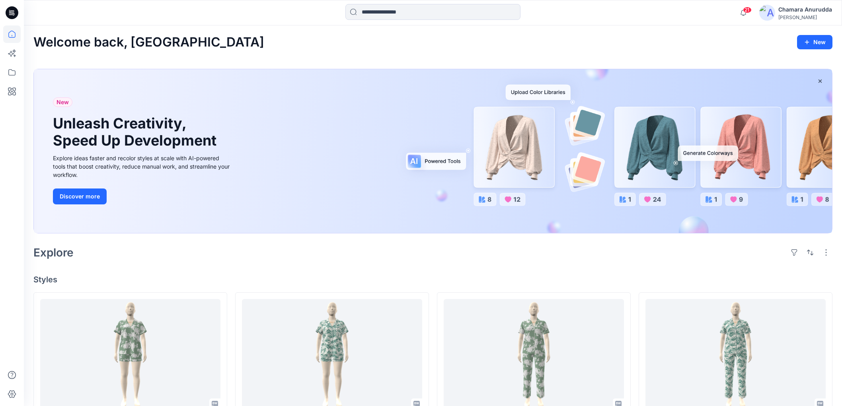  What do you see at coordinates (137, 132) in the screenshot?
I see `h1: Unleash Creativity, Speed Up Development` at bounding box center [137, 132].